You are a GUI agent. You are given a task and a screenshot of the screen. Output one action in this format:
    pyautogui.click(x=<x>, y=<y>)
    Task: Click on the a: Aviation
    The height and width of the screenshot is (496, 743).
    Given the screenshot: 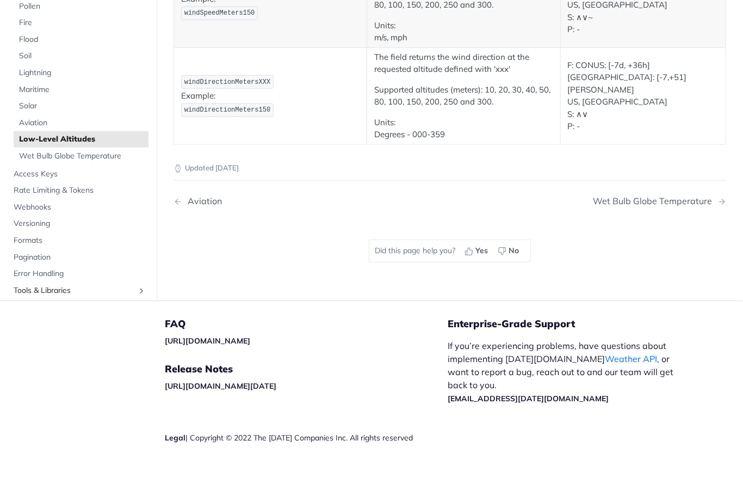 What is the action you would take?
    pyautogui.click(x=81, y=122)
    